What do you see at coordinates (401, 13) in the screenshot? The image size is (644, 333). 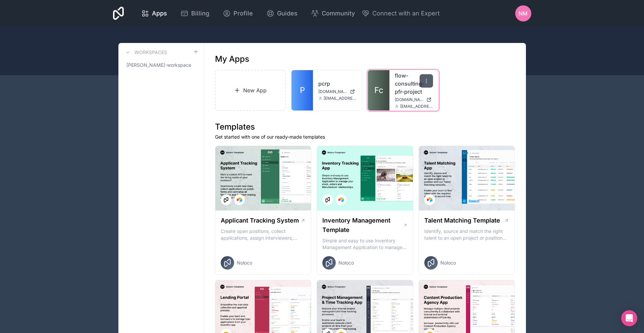 I see `button: Connect with an Expert` at bounding box center [401, 13].